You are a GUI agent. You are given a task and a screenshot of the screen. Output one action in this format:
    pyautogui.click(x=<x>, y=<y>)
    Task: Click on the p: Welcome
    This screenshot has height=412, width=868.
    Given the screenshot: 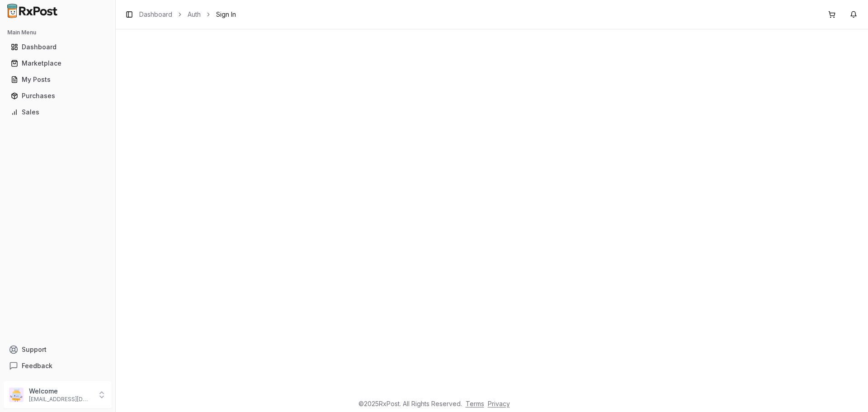 What is the action you would take?
    pyautogui.click(x=60, y=391)
    